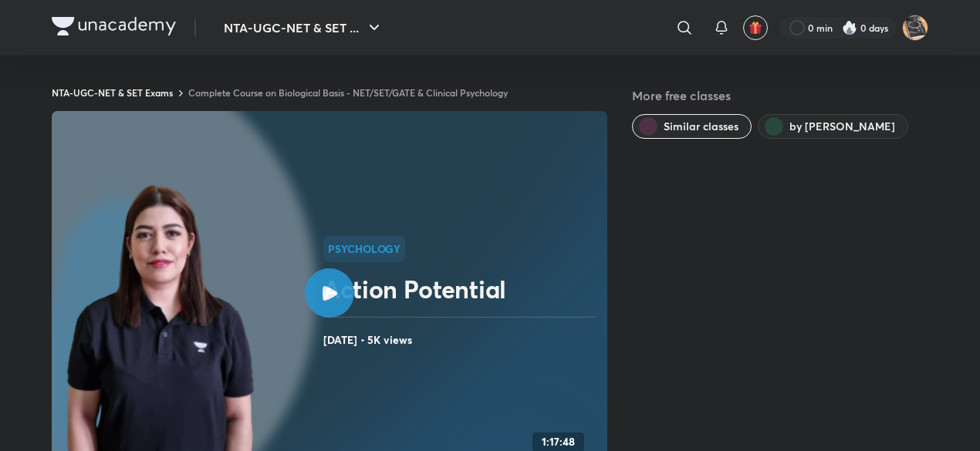 The width and height of the screenshot is (980, 451). What do you see at coordinates (112, 93) in the screenshot?
I see `a: NTA-UGC-NET & SET Exams` at bounding box center [112, 93].